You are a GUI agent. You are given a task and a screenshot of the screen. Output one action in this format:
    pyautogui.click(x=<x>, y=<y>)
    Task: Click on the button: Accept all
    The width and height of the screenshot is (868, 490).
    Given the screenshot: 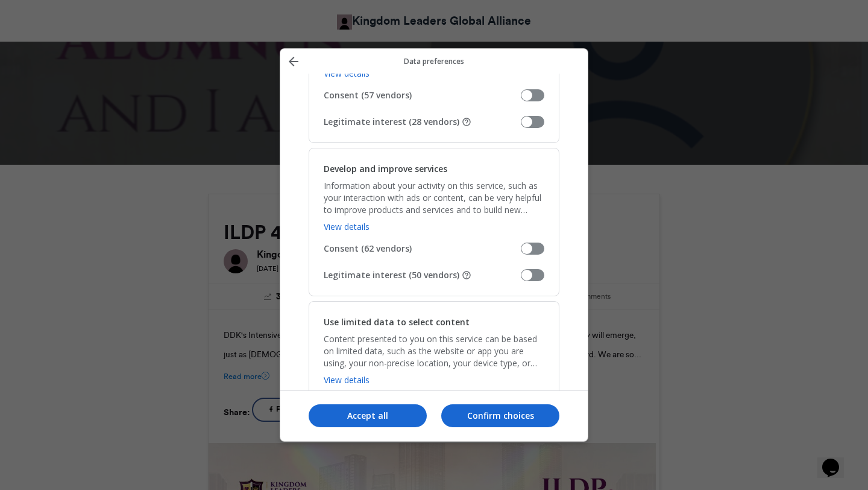 What is the action you would take?
    pyautogui.click(x=368, y=416)
    